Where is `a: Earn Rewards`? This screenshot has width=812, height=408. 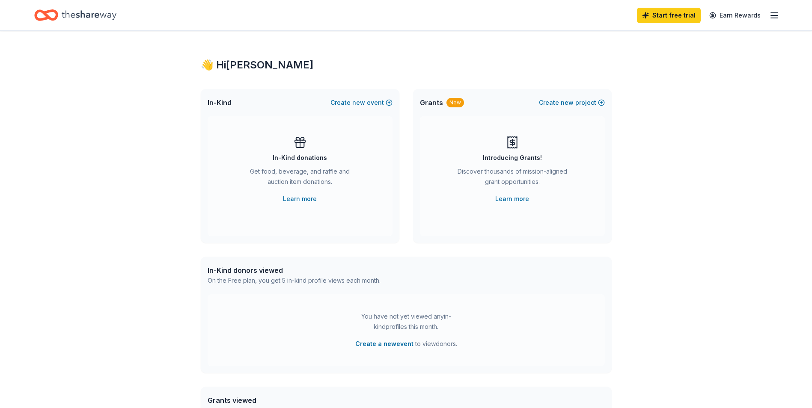
a: Earn Rewards is located at coordinates (735, 15).